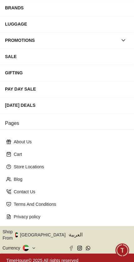  I want to click on span: العربية, so click(100, 235).